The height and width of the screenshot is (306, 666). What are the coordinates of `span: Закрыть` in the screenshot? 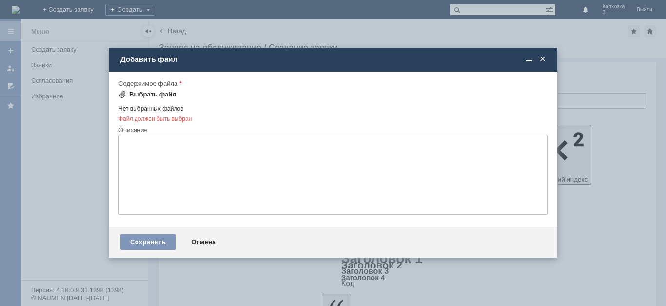 It's located at (543, 60).